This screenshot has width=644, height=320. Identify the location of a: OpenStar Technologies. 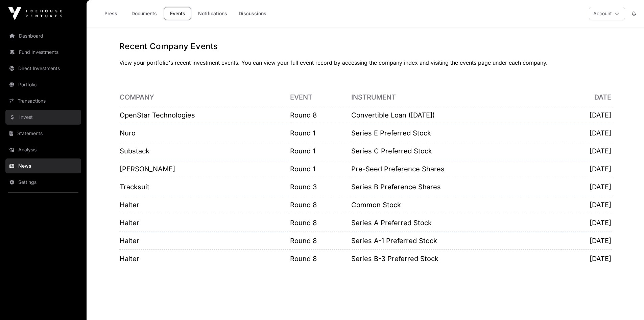
(157, 115).